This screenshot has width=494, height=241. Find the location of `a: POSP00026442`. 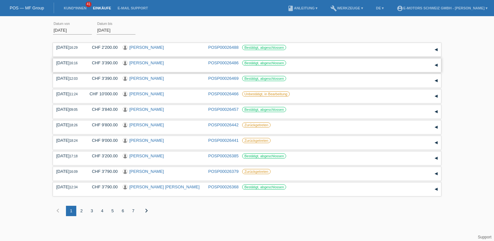

a: POSP00026442 is located at coordinates (223, 125).